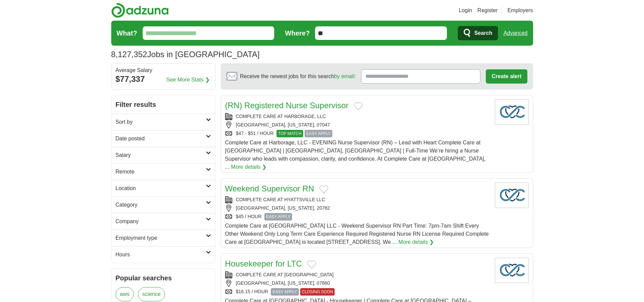  I want to click on div: $16.15 / HOUR, so click(357, 292).